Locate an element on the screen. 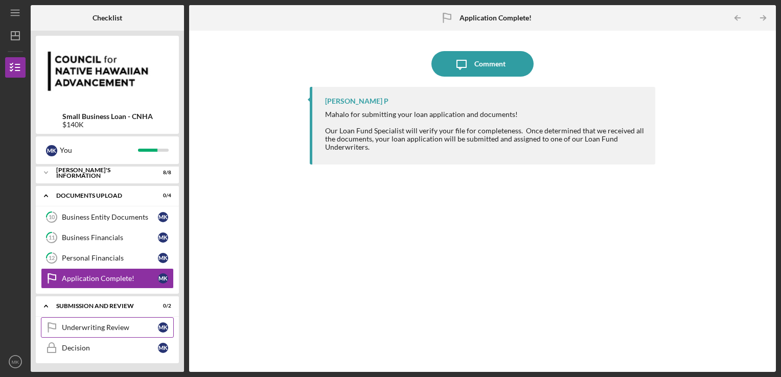  a: Application Complete!MK is located at coordinates (107, 279).